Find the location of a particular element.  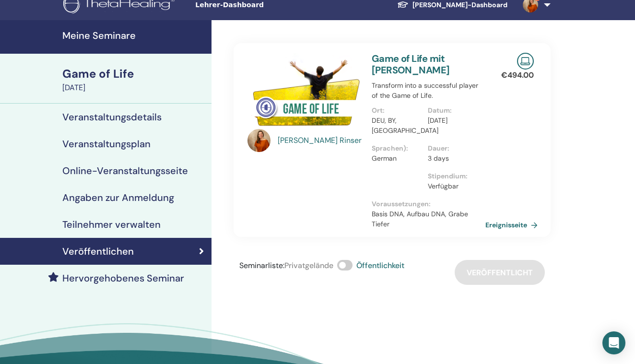

h4: Veröffentlichen is located at coordinates (98, 251).